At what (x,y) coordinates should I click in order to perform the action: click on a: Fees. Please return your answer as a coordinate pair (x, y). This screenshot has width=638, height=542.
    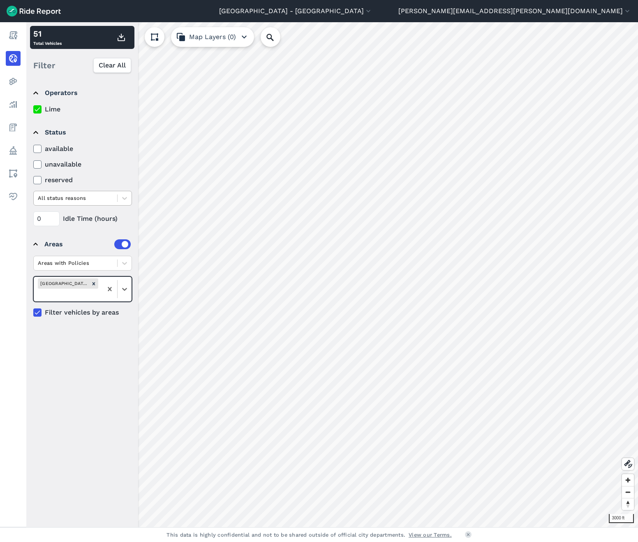
    Looking at the image, I should click on (13, 127).